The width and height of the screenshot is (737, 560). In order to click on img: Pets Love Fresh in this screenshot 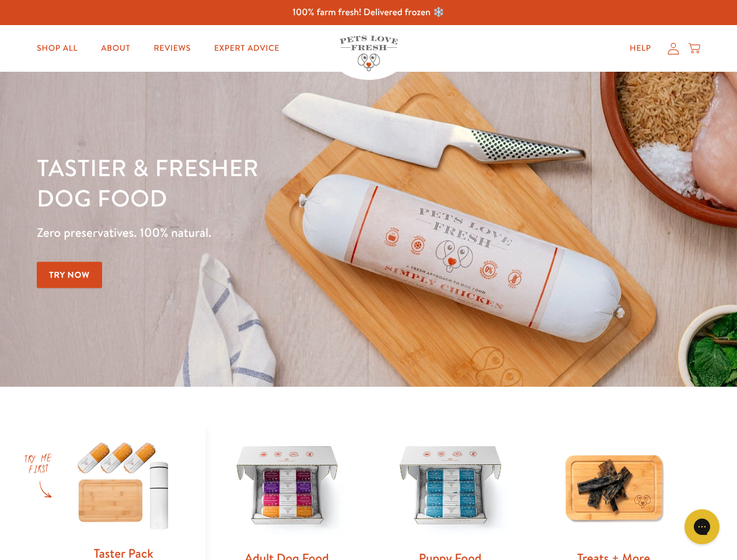, I will do `click(369, 53)`.